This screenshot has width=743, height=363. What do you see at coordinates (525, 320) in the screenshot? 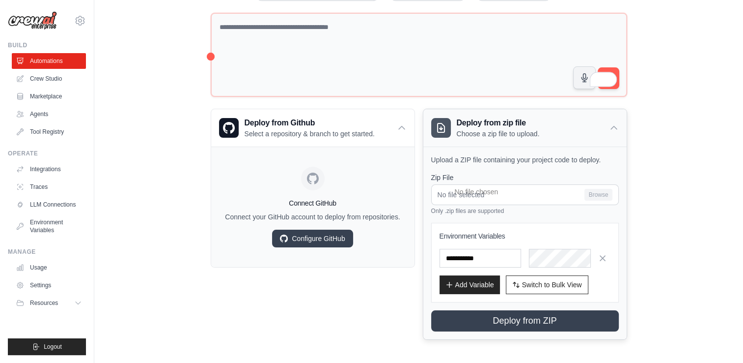
I see `button: Deploy from ZIP` at bounding box center [525, 320].